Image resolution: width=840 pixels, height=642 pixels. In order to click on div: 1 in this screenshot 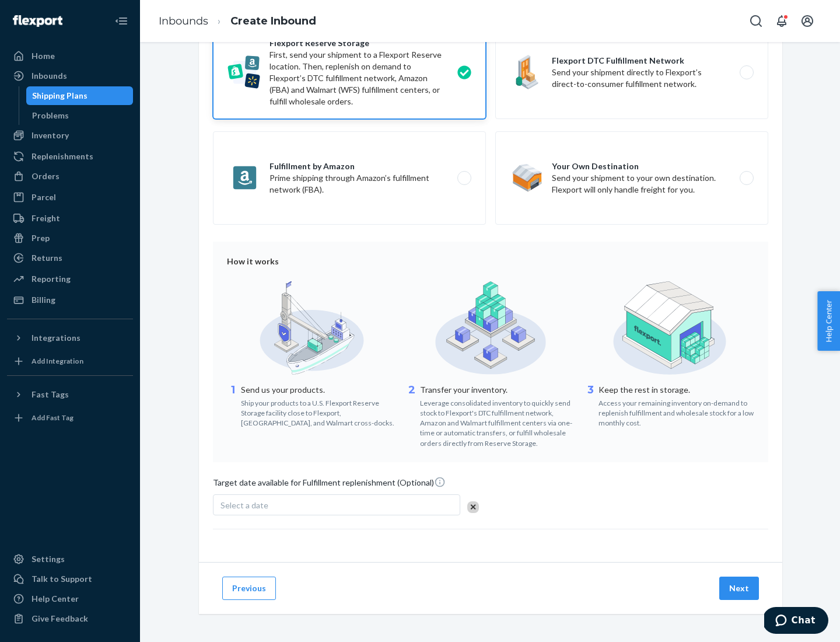, I will do `click(233, 405)`.